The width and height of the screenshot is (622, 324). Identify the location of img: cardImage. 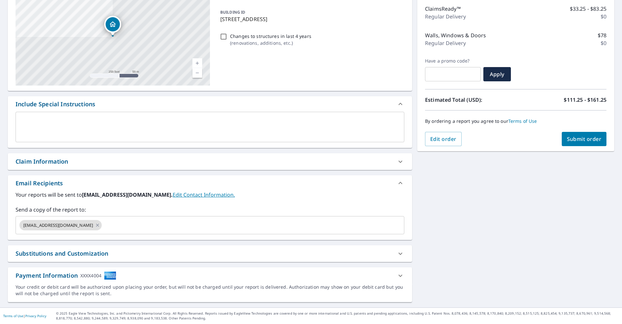
(110, 275).